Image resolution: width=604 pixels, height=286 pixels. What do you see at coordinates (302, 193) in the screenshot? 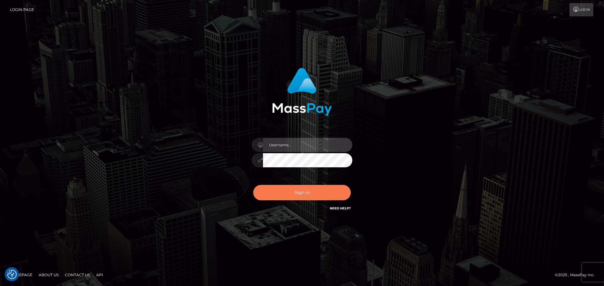
I see `button: Sign in` at bounding box center [302, 193].